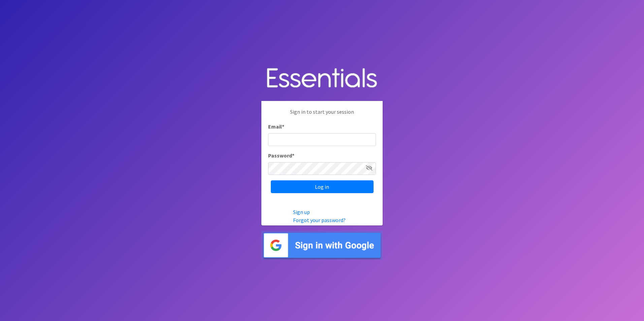 This screenshot has width=644, height=321. What do you see at coordinates (322, 187) in the screenshot?
I see `input: Log in` at bounding box center [322, 187].